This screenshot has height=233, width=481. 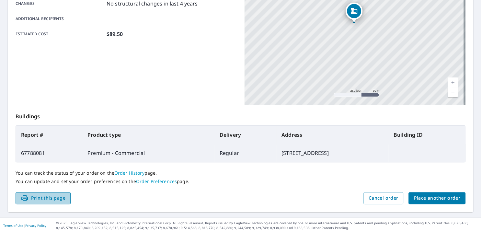 I want to click on p: © 2025 Eagle View Technologies, Inc. and Pictometry International Corp. All Rights Reserved. Repo..., so click(x=267, y=225).